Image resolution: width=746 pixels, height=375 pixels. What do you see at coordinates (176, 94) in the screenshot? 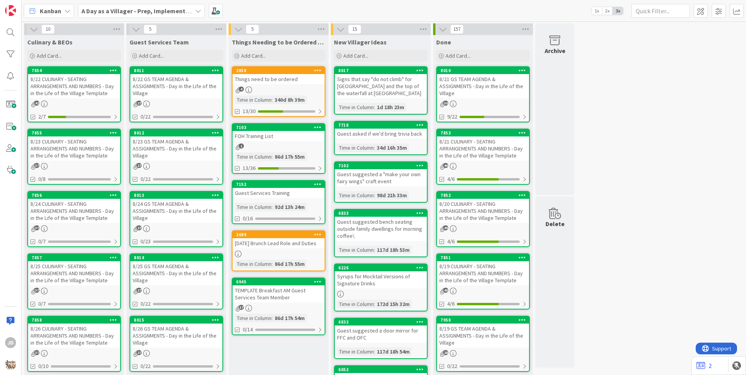
I see `a: 80118/22 GS TEAM AGENDA & ASSIGNMENTS - Day in the Life of the Village0/22` at bounding box center [176, 94].